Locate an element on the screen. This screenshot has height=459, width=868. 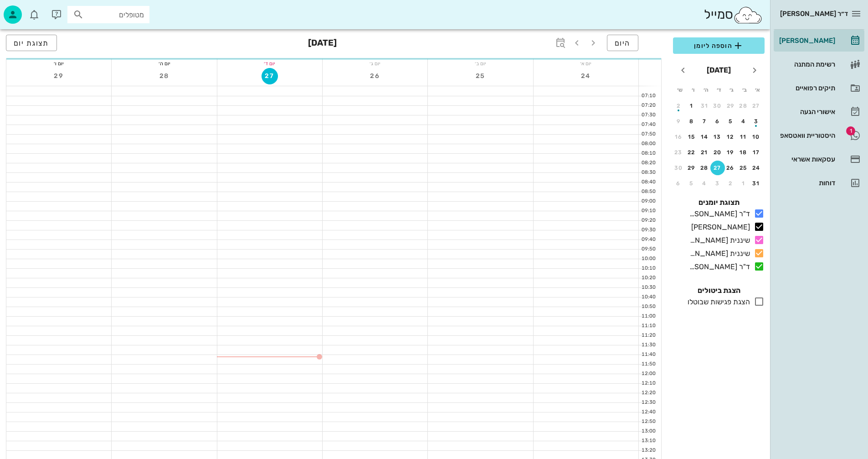
div: יום ו׳ is located at coordinates (59, 64).